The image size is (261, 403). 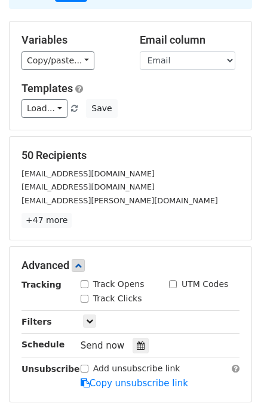 What do you see at coordinates (102, 108) in the screenshot?
I see `button: Save` at bounding box center [102, 108].